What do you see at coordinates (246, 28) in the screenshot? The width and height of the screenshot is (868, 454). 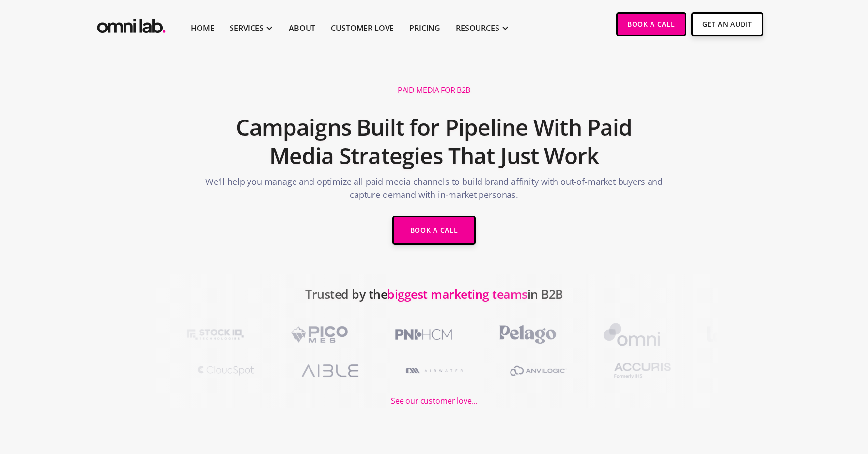 I see `div: SERVICES` at bounding box center [246, 28].